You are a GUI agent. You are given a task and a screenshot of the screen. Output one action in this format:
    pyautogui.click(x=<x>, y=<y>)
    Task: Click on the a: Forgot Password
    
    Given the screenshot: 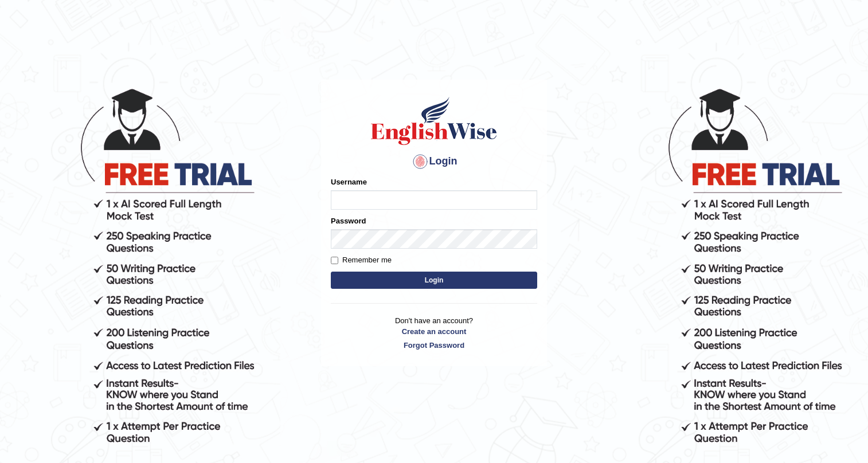 What is the action you would take?
    pyautogui.click(x=434, y=345)
    